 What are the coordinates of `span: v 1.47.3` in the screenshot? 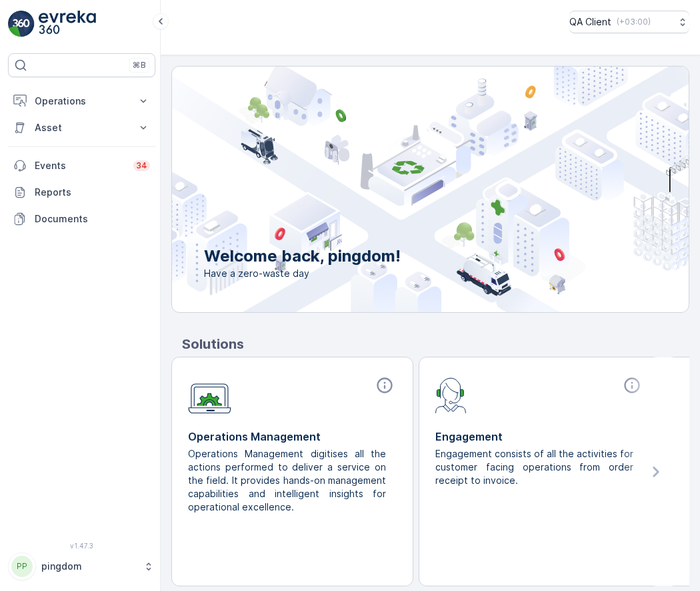 It's located at (82, 546).